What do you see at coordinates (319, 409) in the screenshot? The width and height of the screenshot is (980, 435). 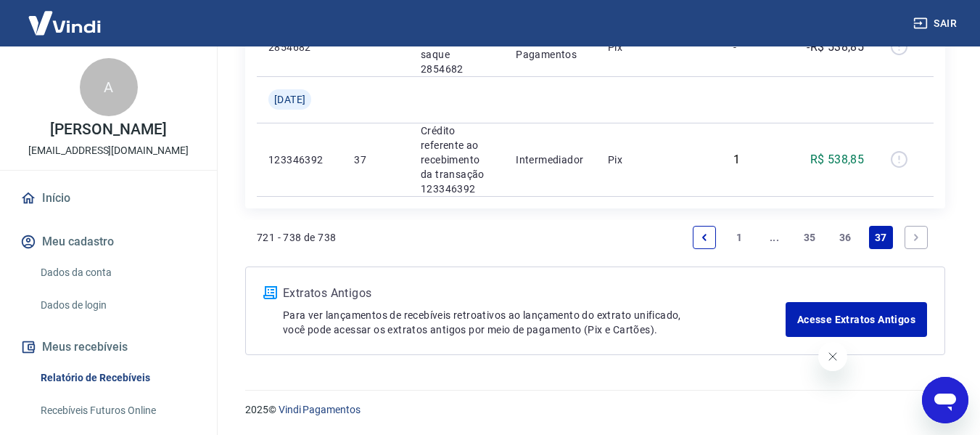 I see `a: Vindi Pagamentos` at bounding box center [319, 409].